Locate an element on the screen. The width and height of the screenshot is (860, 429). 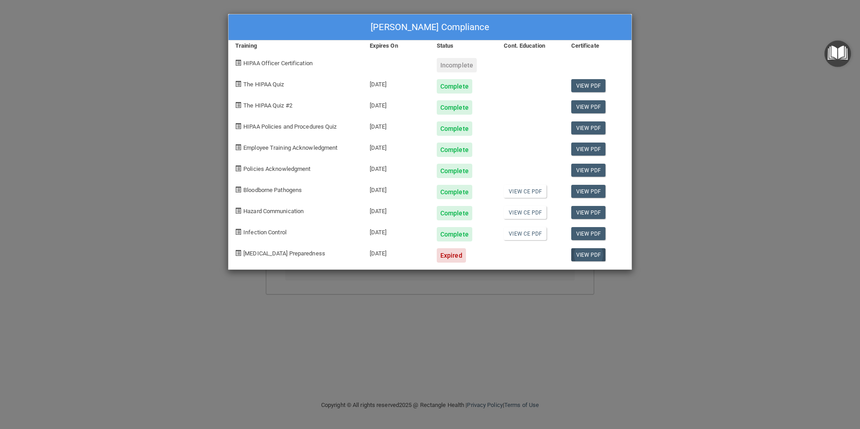
span: The HIPAA Quiz is located at coordinates (264, 84).